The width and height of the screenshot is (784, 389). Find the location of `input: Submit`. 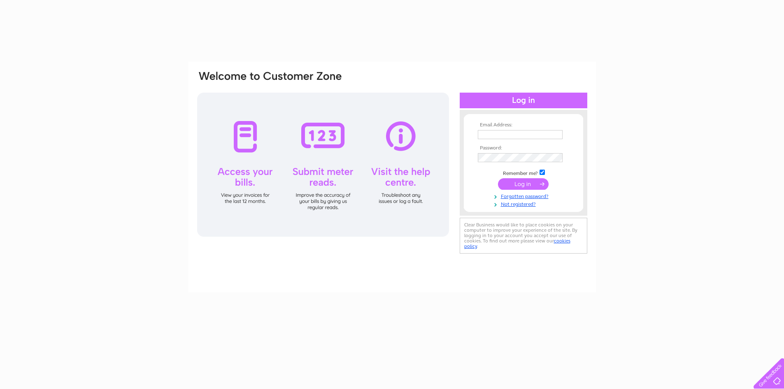

input: Submit is located at coordinates (523, 184).